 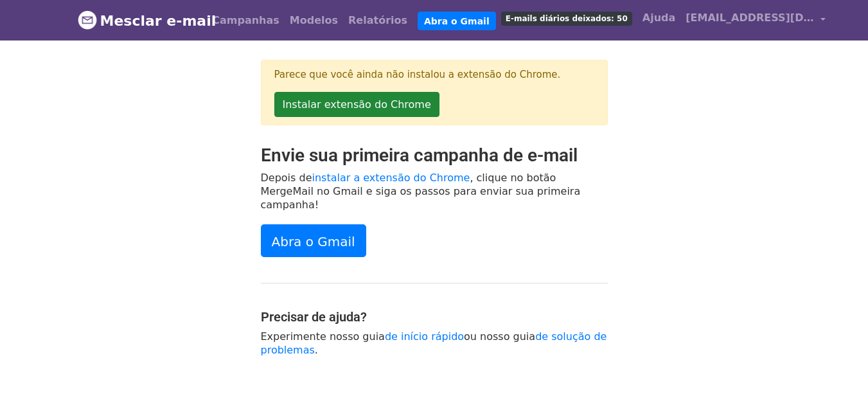 I want to click on font: , clique no botão MergeMail no Gmail e siga os passos para enviar sua primeira campanha!, so click(x=421, y=191).